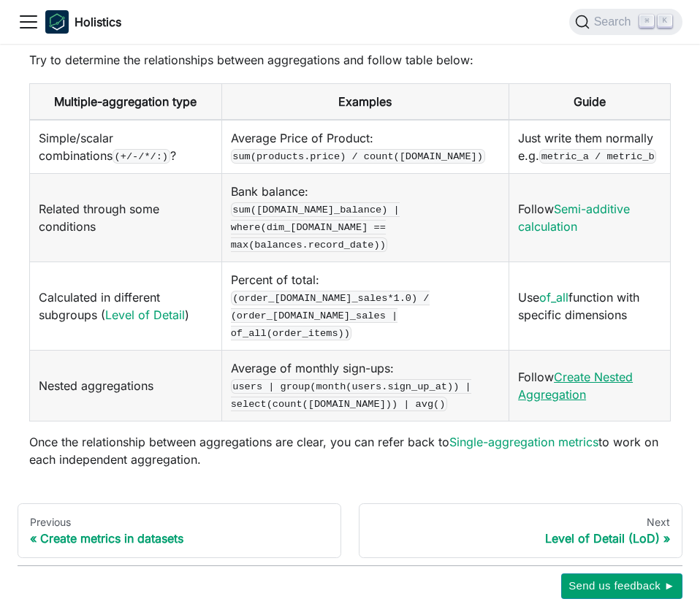  I want to click on p: Once the relationship between aggregations are clear, you can refer back to to work on each indep..., so click(350, 451).